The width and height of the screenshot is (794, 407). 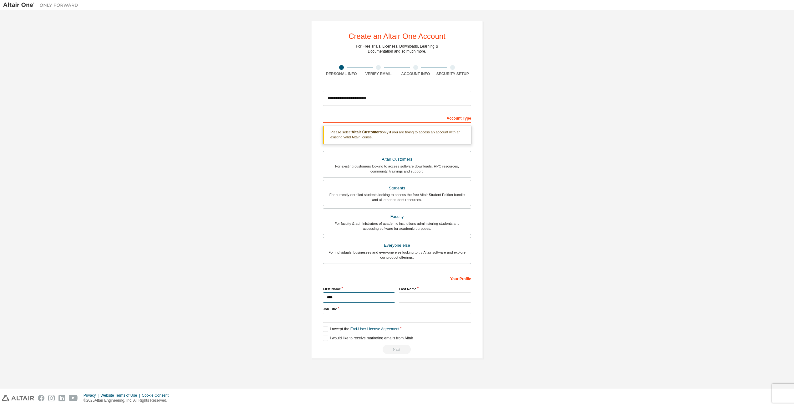 I want to click on img: Altair One, so click(x=42, y=5).